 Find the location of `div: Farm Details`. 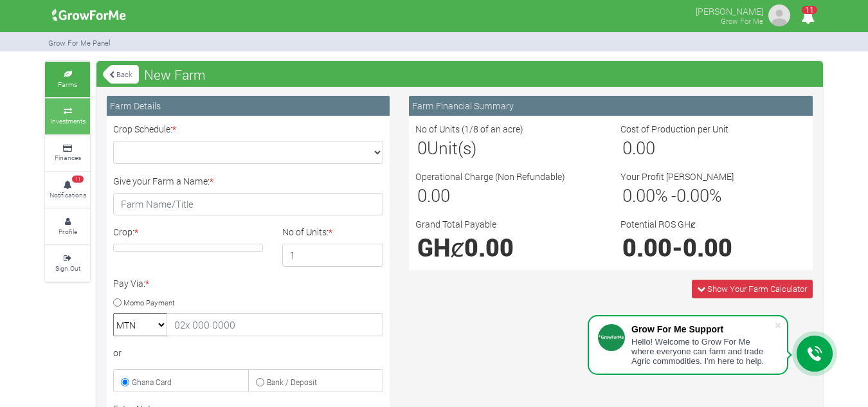

div: Farm Details is located at coordinates (248, 105).